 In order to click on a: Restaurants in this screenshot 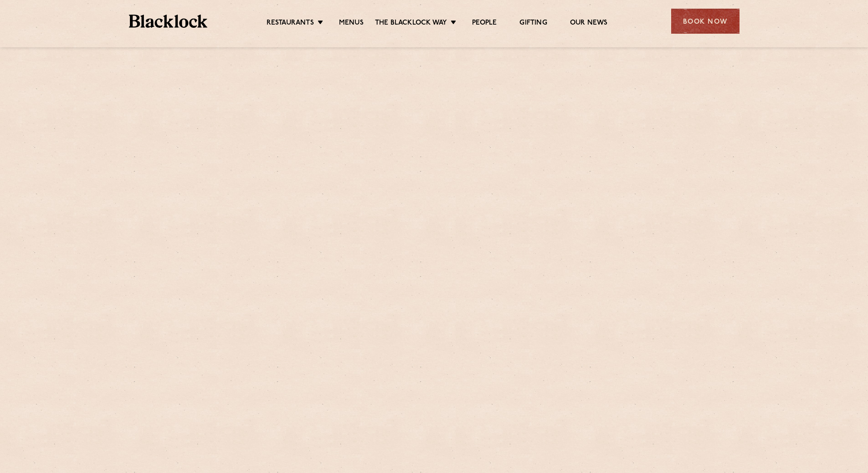, I will do `click(290, 24)`.